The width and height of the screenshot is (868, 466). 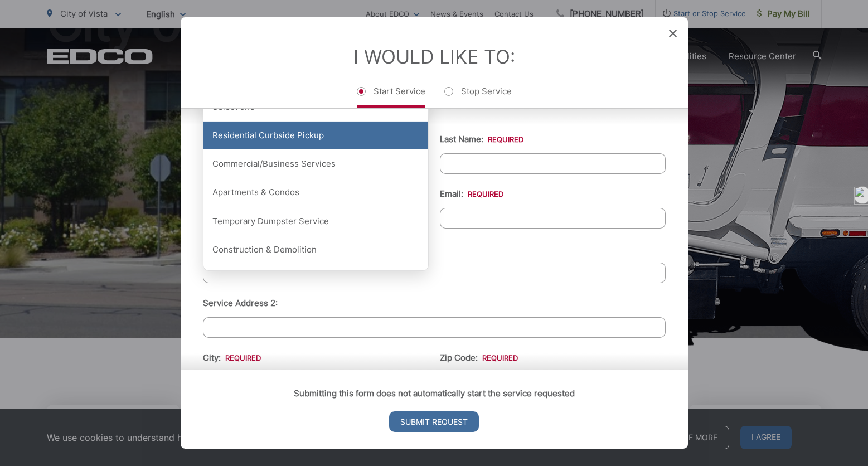 What do you see at coordinates (240, 303) in the screenshot?
I see `label: Service Address 2:` at bounding box center [240, 303].